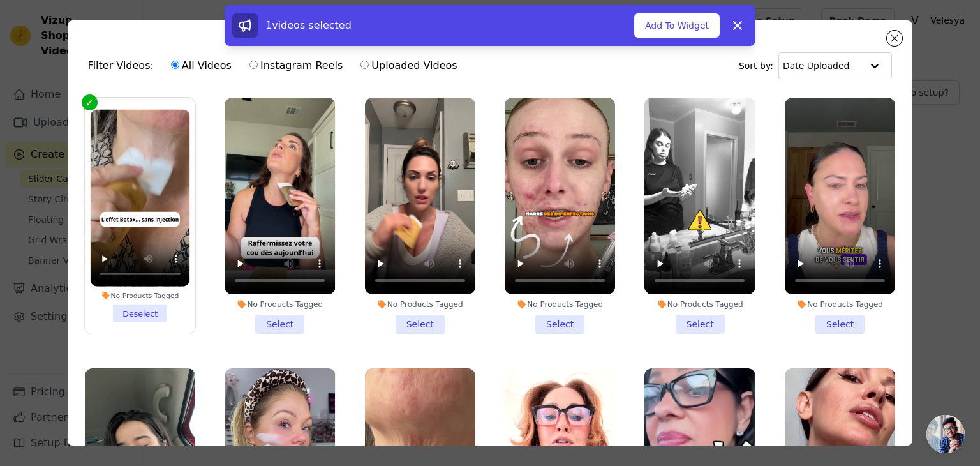 This screenshot has width=980, height=466. Describe the element at coordinates (816, 66) in the screenshot. I see `div: Sort by:` at that location.